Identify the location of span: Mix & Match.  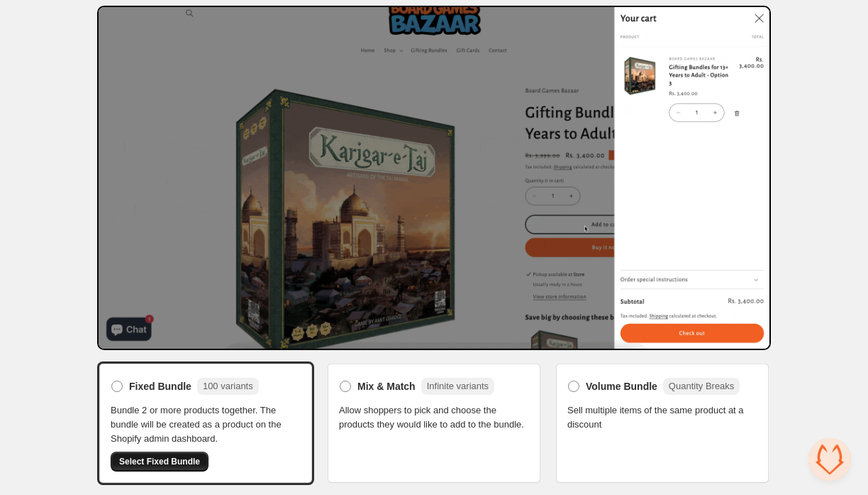
(387, 386).